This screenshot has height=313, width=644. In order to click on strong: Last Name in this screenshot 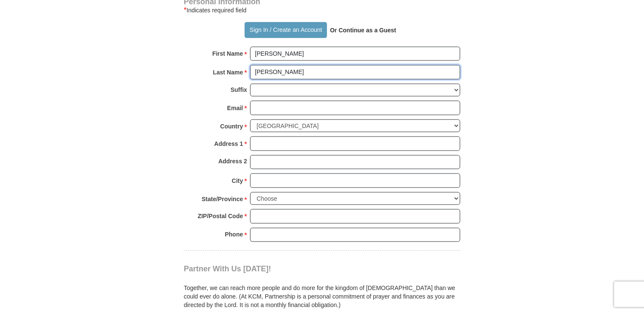, I will do `click(228, 72)`.